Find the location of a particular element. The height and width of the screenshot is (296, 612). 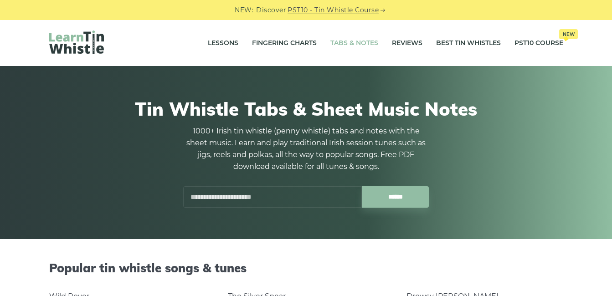

a: PST10 CourseNew is located at coordinates (539, 43).